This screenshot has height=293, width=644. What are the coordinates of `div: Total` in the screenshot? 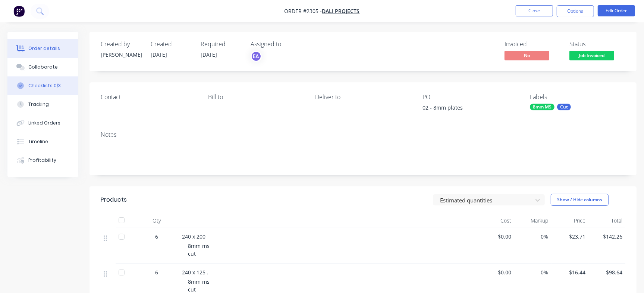 It's located at (606, 221).